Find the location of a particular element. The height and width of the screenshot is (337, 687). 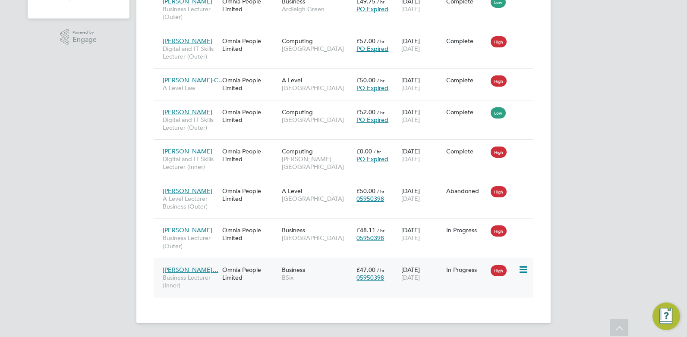

span: A Level Lecturer Business (Outer) is located at coordinates (190, 203).